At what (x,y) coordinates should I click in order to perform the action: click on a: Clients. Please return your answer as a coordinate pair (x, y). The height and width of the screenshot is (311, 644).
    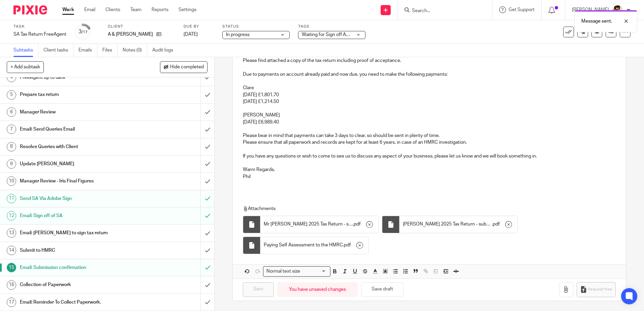
    Looking at the image, I should click on (113, 9).